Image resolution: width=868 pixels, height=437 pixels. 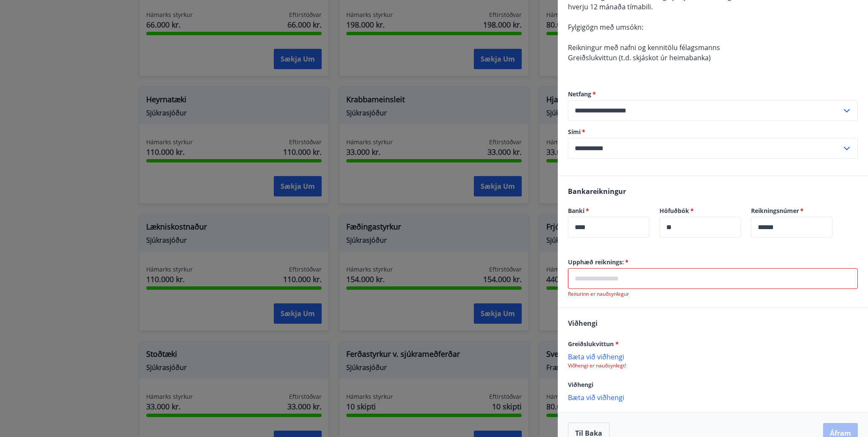 What do you see at coordinates (713, 94) in the screenshot?
I see `label: Netfang` at bounding box center [713, 94].